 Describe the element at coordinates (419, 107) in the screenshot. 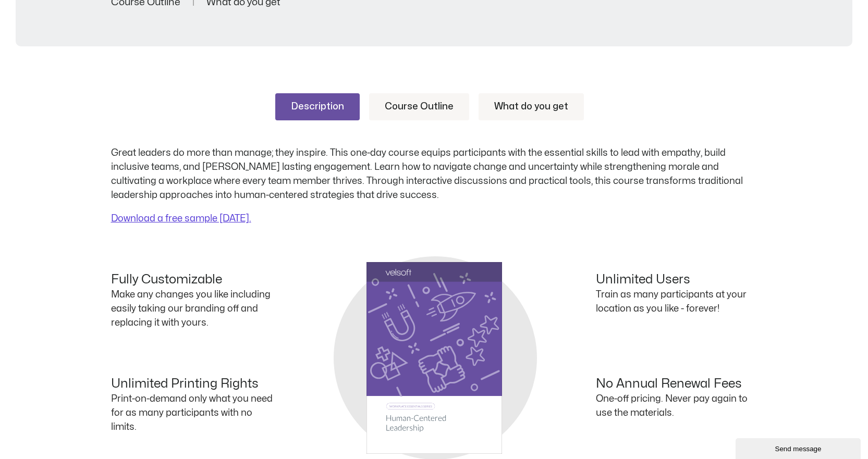

I see `a: Course Outline` at that location.